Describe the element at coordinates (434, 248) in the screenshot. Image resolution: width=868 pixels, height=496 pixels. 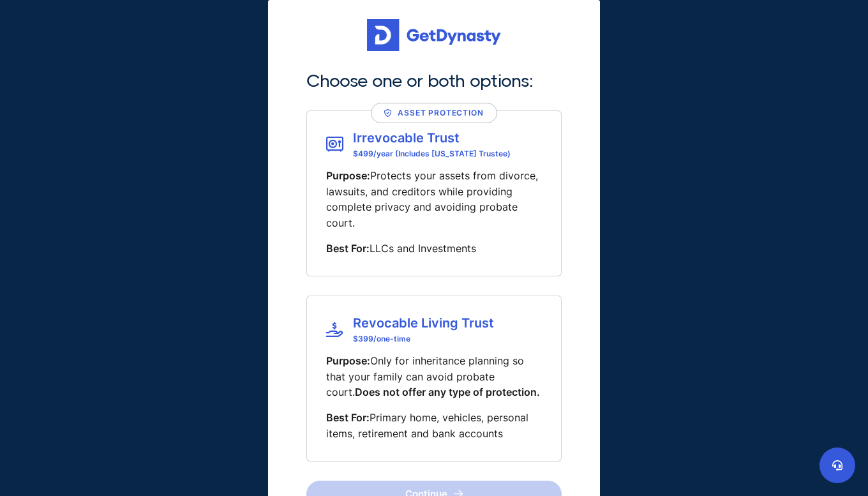
I see `p: LLCs and Investments` at that location.